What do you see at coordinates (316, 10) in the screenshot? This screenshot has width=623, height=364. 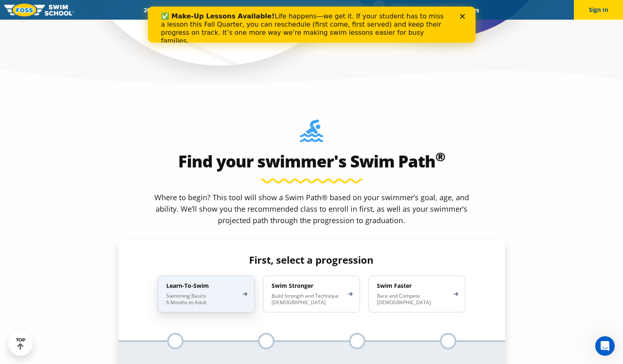 I see `div: Close` at bounding box center [316, 10].